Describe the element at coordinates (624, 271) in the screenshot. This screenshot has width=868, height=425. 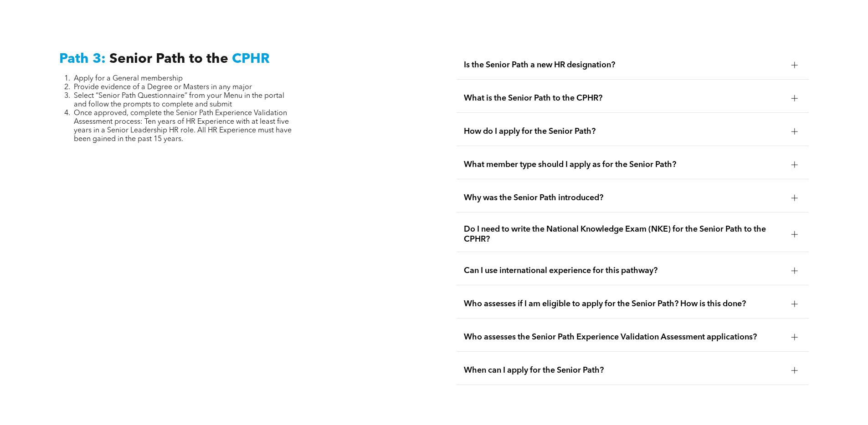
I see `span: Can I use international experience for this pathway?` at that location.